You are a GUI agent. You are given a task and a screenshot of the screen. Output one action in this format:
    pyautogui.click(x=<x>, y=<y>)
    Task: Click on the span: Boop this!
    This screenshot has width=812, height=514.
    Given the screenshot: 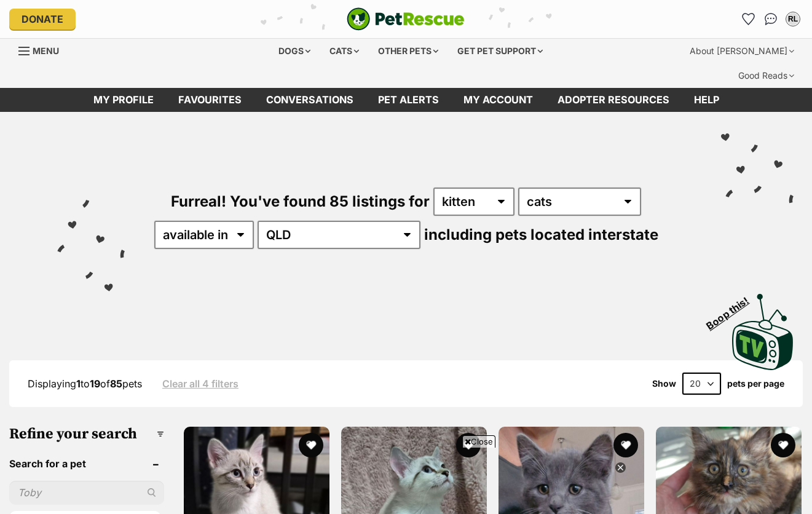 What is the action you would take?
    pyautogui.click(x=733, y=310)
    